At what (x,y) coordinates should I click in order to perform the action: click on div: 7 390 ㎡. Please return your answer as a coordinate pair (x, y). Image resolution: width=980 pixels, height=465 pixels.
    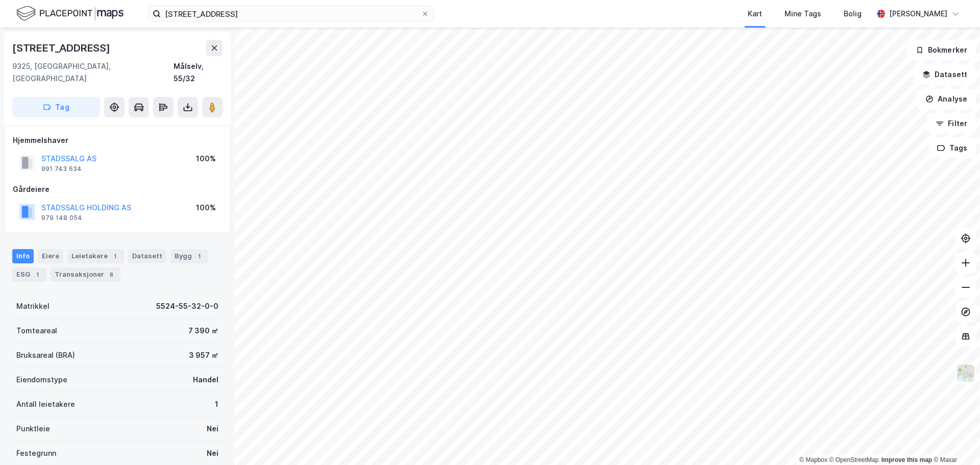
    Looking at the image, I should click on (203, 331).